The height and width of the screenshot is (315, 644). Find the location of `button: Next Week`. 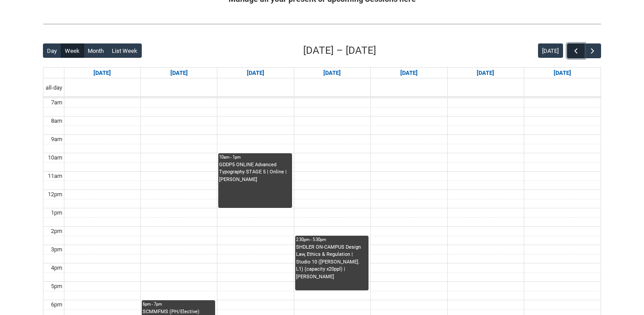

button: Next Week is located at coordinates (592, 51).